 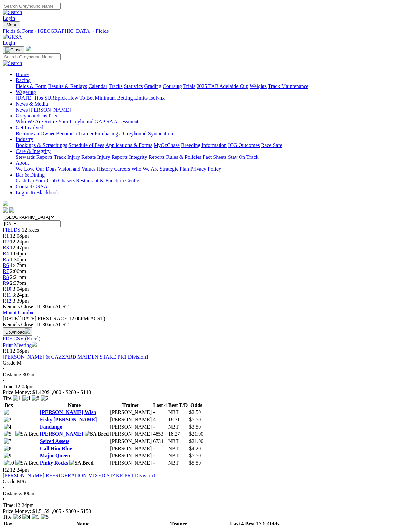 What do you see at coordinates (157, 98) in the screenshot?
I see `a: Isolynx` at bounding box center [157, 98].